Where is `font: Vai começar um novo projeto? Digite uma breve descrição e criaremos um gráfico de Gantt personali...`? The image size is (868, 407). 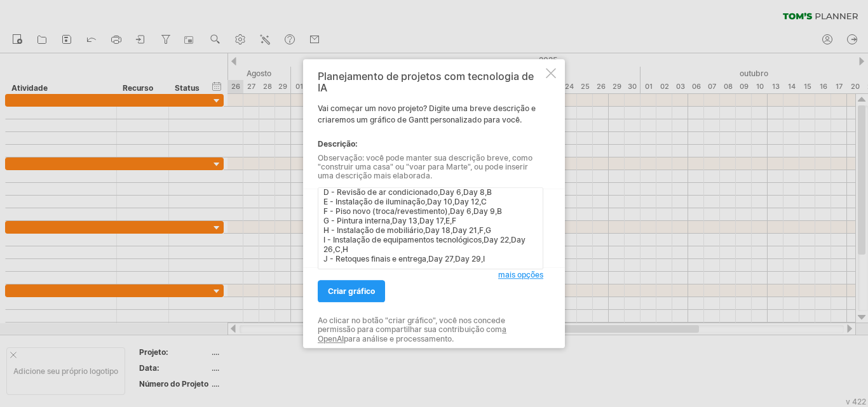 font: Vai começar um novo projeto? Digite uma breve descrição e criaremos um gráfico de Gantt personali... is located at coordinates (426, 114).